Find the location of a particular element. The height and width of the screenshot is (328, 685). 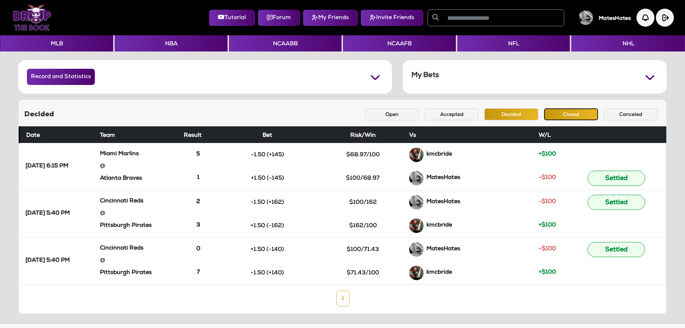

th: Vs is located at coordinates (471, 135).